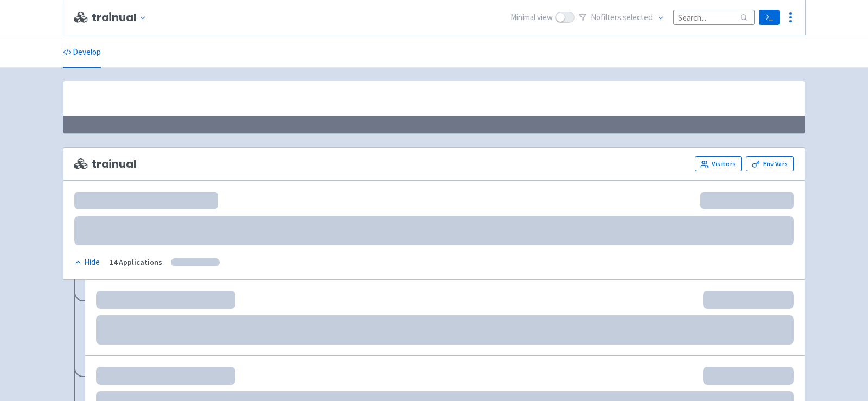 This screenshot has width=868, height=401. I want to click on a: Env Vars, so click(770, 164).